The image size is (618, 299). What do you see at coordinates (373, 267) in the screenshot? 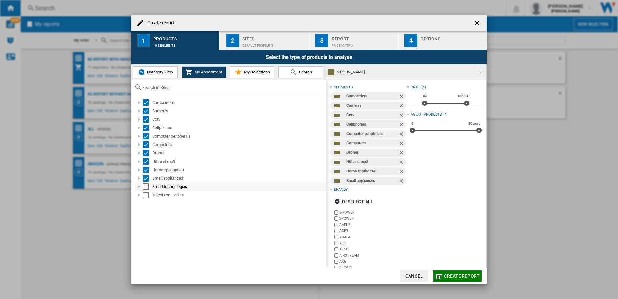
I see `label: ALOGIC` at bounding box center [373, 267].